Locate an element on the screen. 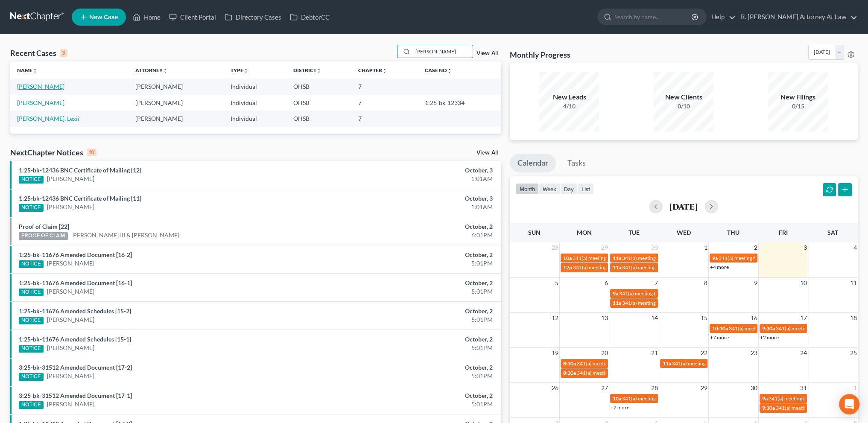  div: New Leads is located at coordinates (569, 97).